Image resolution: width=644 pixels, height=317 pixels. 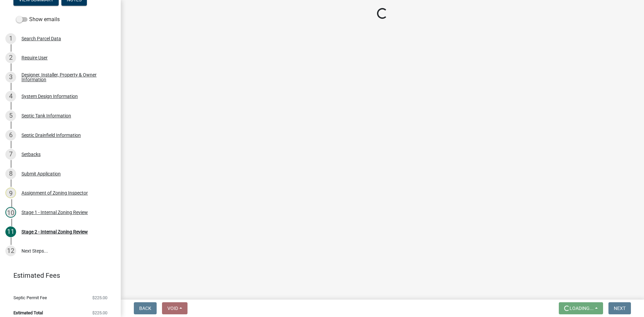 I want to click on a: Estimated Fees, so click(x=58, y=275).